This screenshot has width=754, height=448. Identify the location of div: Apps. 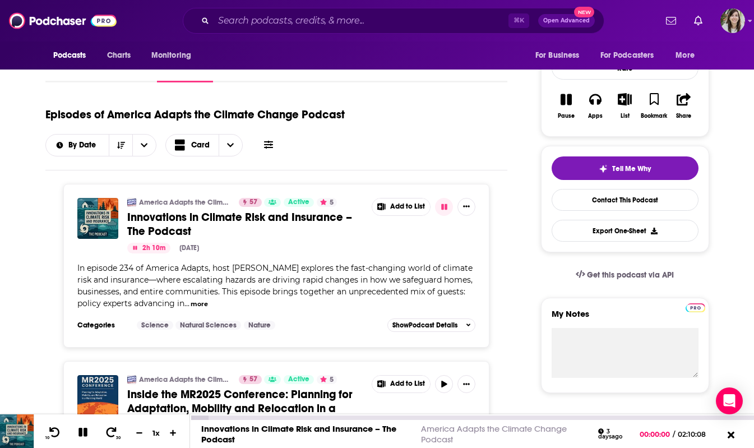
(596, 116).